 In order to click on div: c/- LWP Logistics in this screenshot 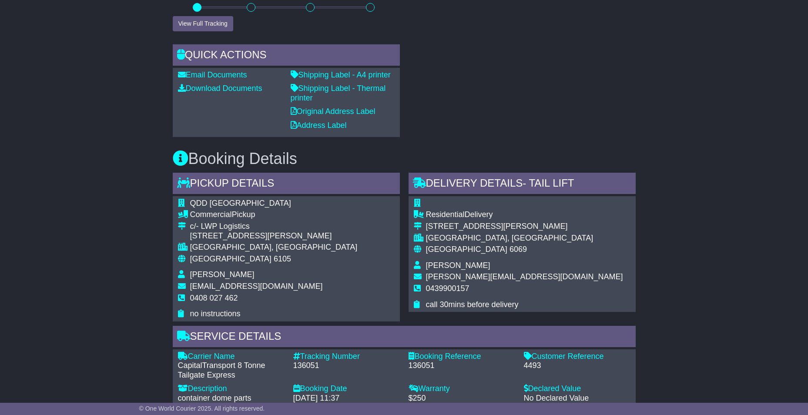, I will do `click(274, 227)`.